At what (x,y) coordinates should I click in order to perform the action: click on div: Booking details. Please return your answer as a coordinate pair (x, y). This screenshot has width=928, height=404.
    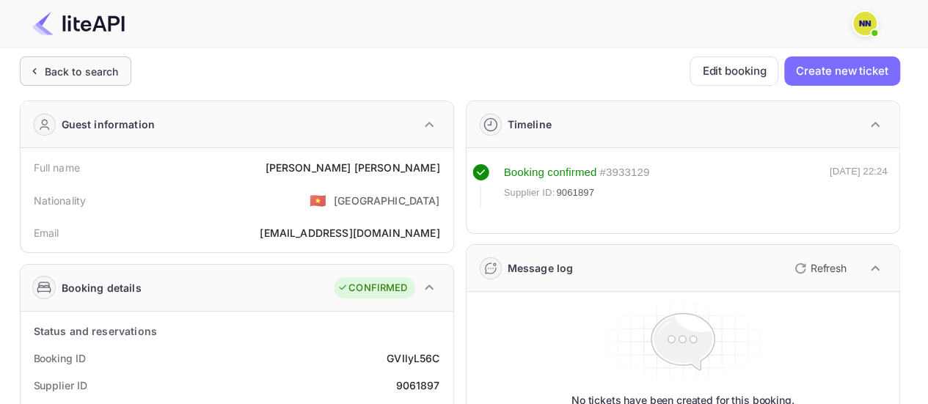
    Looking at the image, I should click on (101, 287).